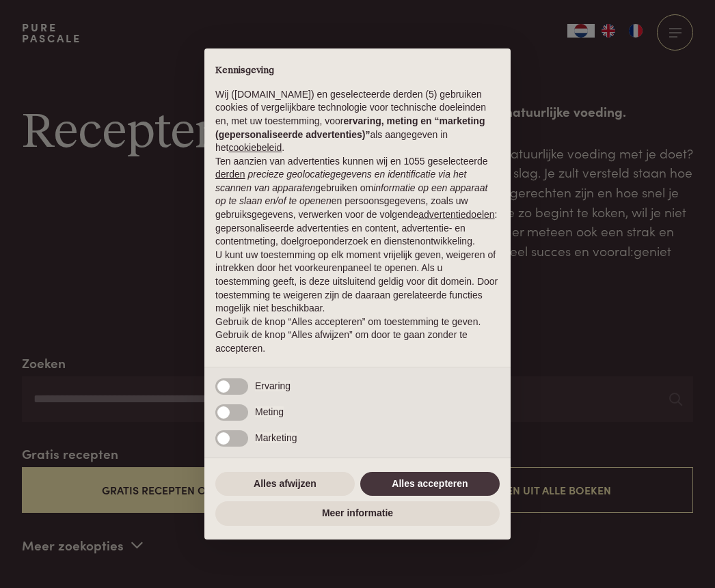  Describe the element at coordinates (230, 175) in the screenshot. I see `button: derden` at that location.